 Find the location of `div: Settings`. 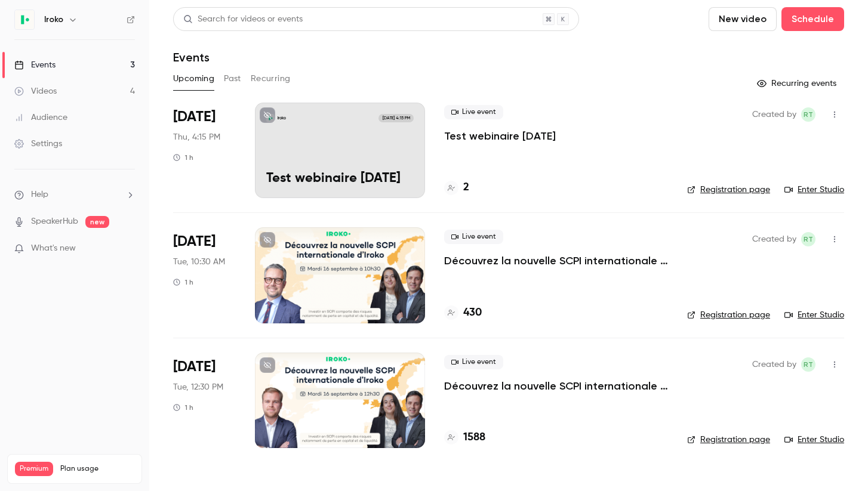

div: Settings is located at coordinates (38, 143).